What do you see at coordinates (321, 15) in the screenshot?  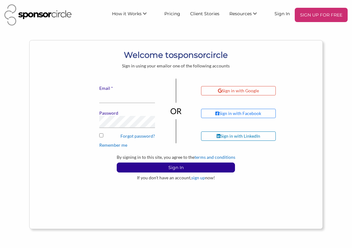 I see `p: SIGN UP FOR FREE` at bounding box center [321, 15].